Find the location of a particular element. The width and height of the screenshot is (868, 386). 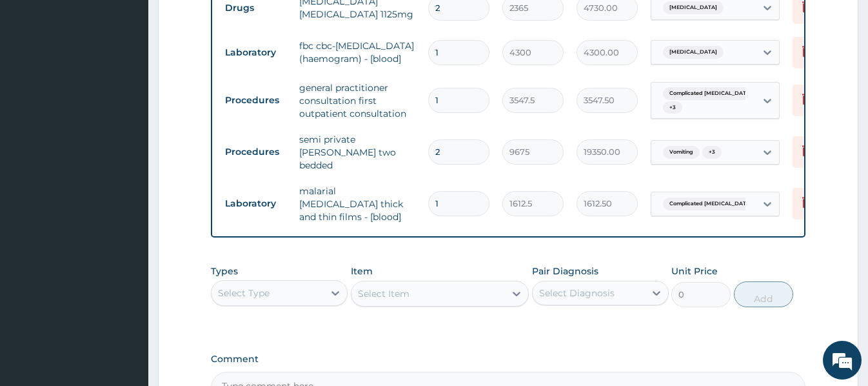

div: Select Diagnosis is located at coordinates (577, 293).